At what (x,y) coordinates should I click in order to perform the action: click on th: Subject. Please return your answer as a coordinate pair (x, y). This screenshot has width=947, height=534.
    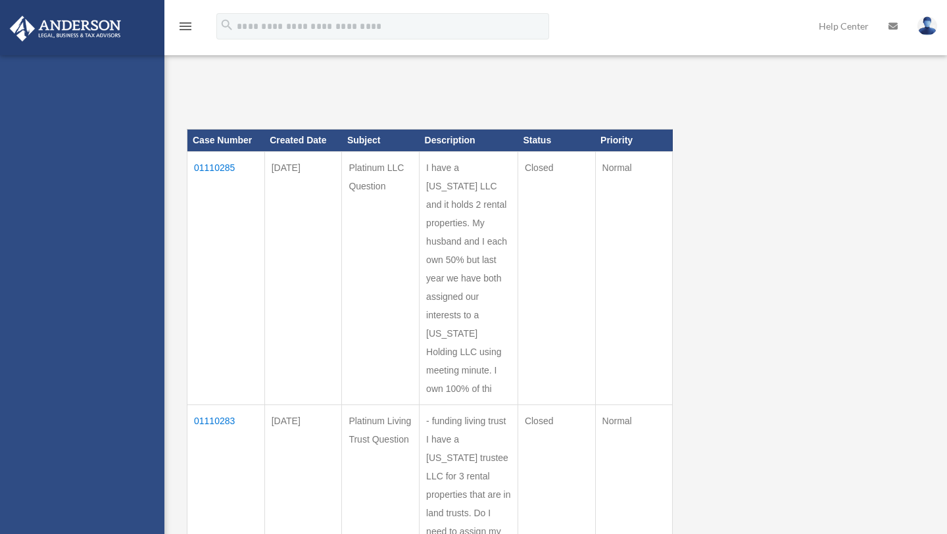
    Looking at the image, I should click on (381, 141).